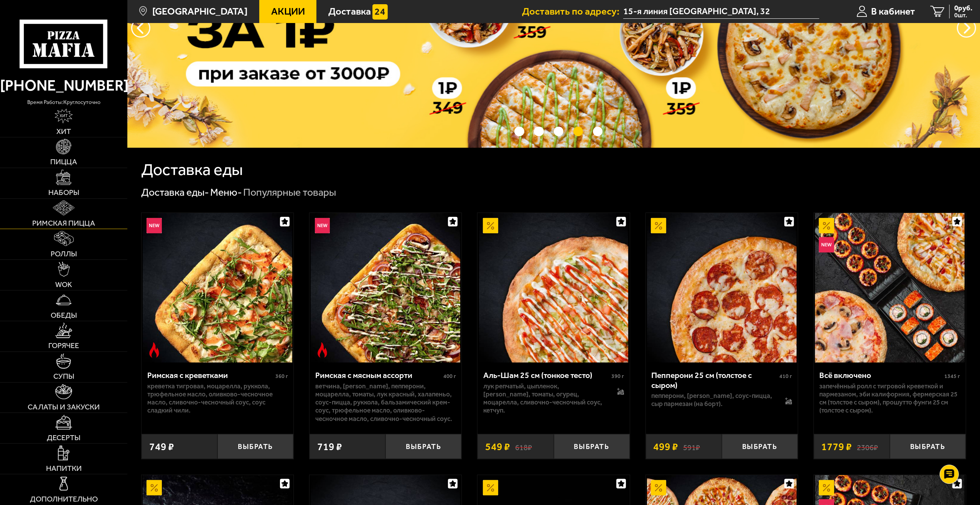  What do you see at coordinates (498, 447) in the screenshot?
I see `span: 549 ₽` at bounding box center [498, 447].